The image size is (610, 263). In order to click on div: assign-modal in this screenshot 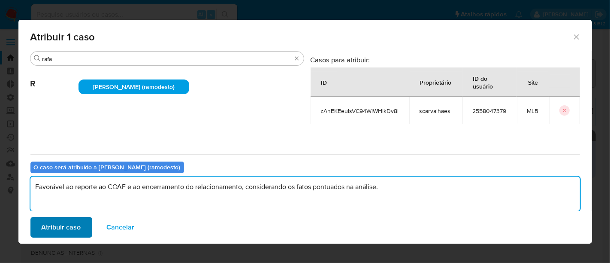, I will do `click(305, 131)`.